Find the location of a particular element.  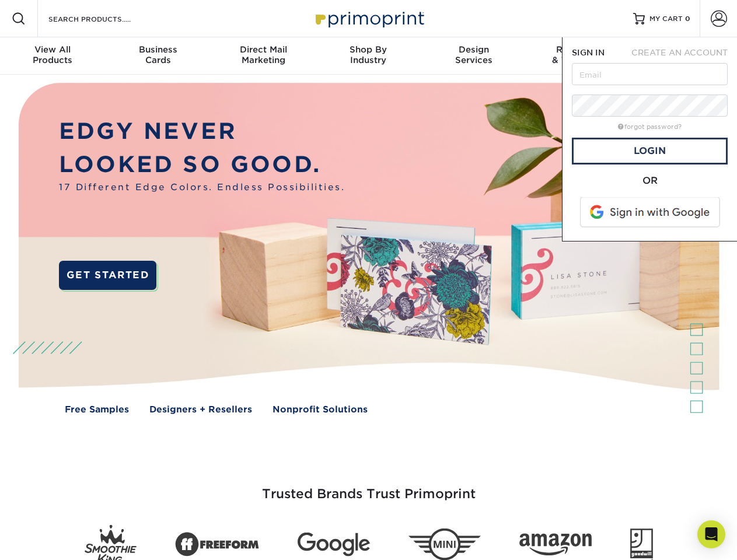

a: Designers + Resellers is located at coordinates (201, 409).